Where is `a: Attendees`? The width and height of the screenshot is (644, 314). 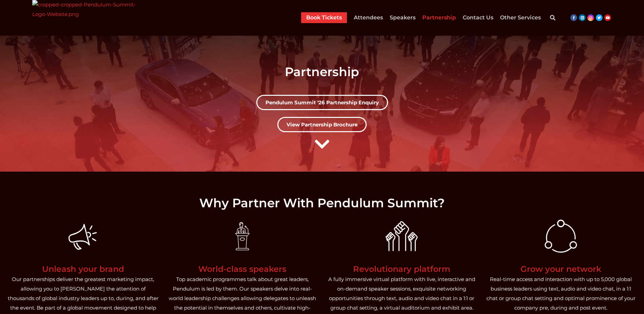
a: Attendees is located at coordinates (368, 18).